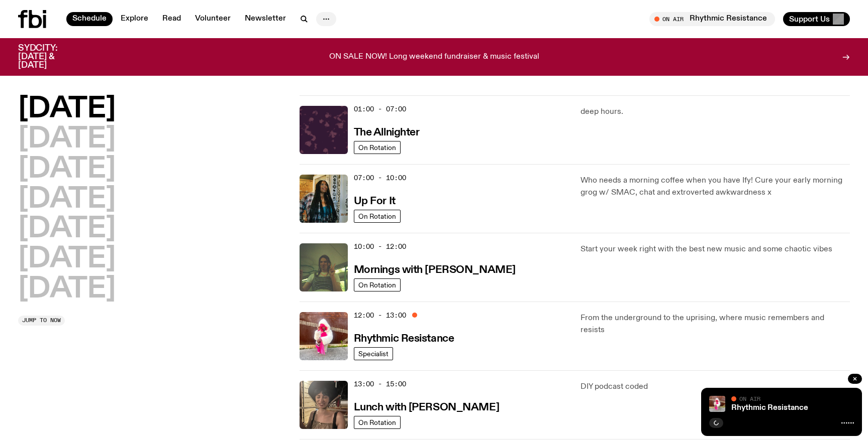 The image size is (868, 442). What do you see at coordinates (387, 132) in the screenshot?
I see `h3: The Allnighter` at bounding box center [387, 132].